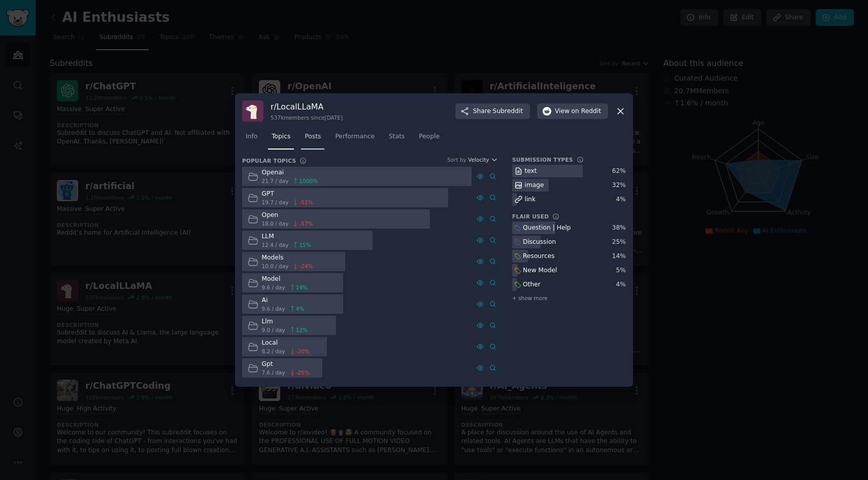  What do you see at coordinates (619, 186) in the screenshot?
I see `div: 32 %` at bounding box center [619, 186].